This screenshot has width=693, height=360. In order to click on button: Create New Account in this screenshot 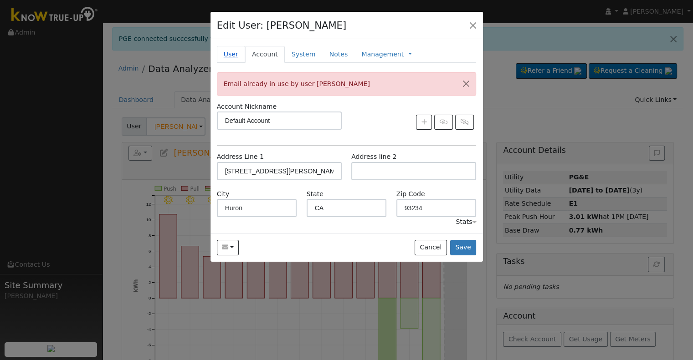, I will do `click(424, 123)`.